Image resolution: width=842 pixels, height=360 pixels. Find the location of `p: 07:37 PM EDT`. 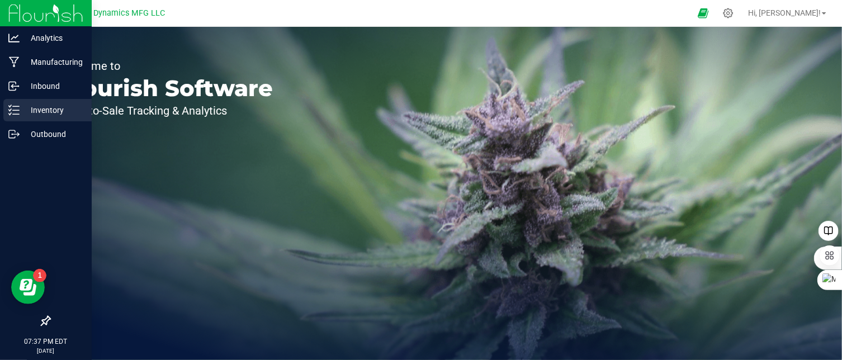

p: 07:37 PM EDT is located at coordinates (46, 342).